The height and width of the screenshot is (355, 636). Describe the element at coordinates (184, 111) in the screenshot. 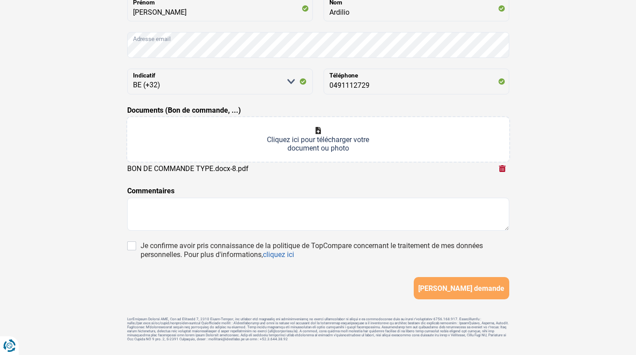

I see `label: Documents (Bon de commande, ...)` at that location.